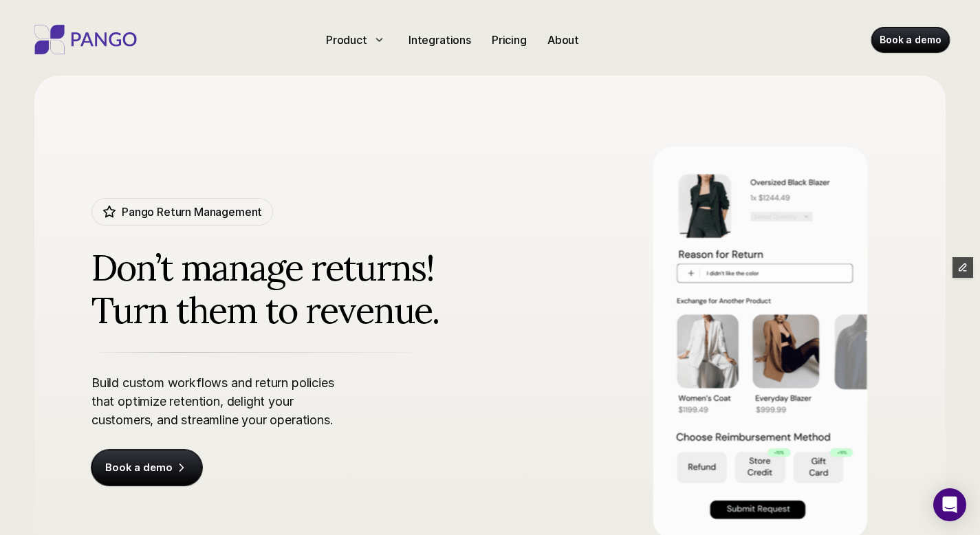 This screenshot has width=980, height=535. What do you see at coordinates (271, 401) in the screenshot?
I see `p: Build custom workflows and return policies that optimize retention, delight your customers, and s...` at bounding box center [271, 401].